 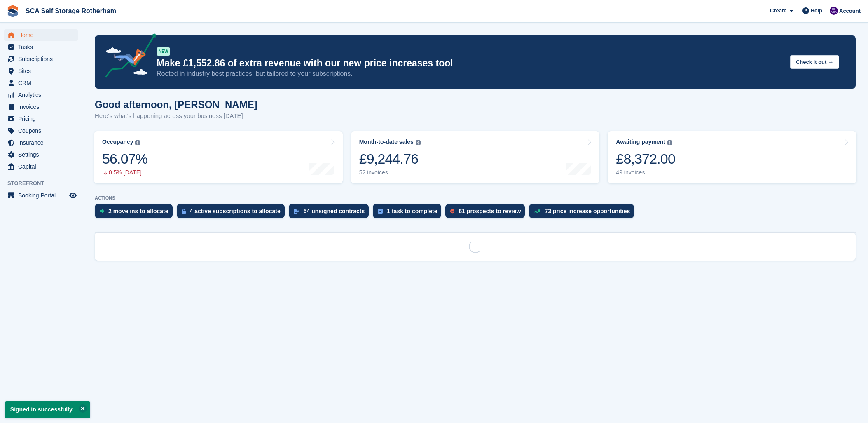 What do you see at coordinates (587, 211) in the screenshot?
I see `div: 73 price increase opportunities` at bounding box center [587, 211].